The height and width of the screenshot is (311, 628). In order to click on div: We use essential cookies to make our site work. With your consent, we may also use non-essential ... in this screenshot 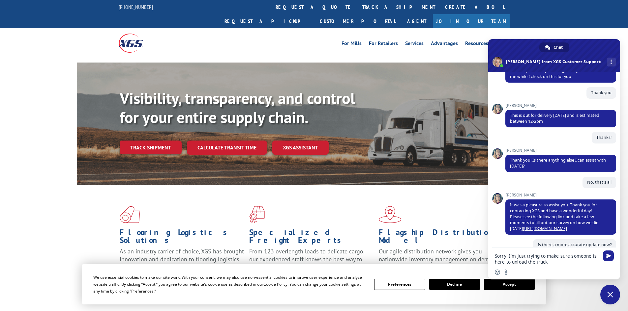, I will do `click(230, 284)`.